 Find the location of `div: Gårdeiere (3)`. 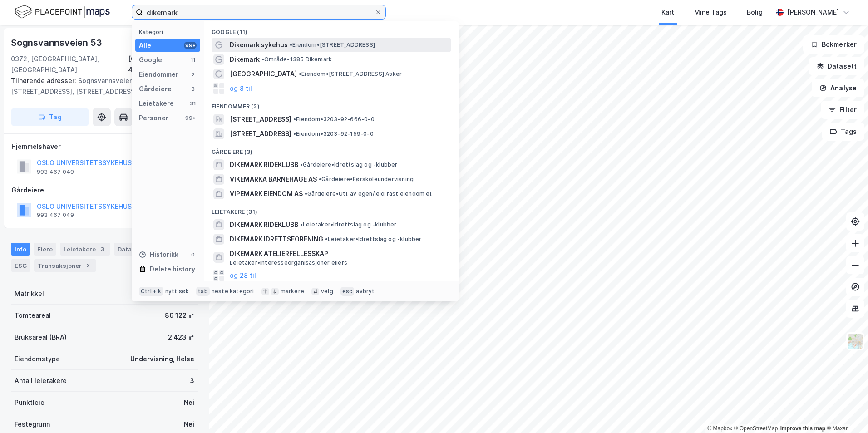

div: Gårdeiere (3) is located at coordinates (331, 149).